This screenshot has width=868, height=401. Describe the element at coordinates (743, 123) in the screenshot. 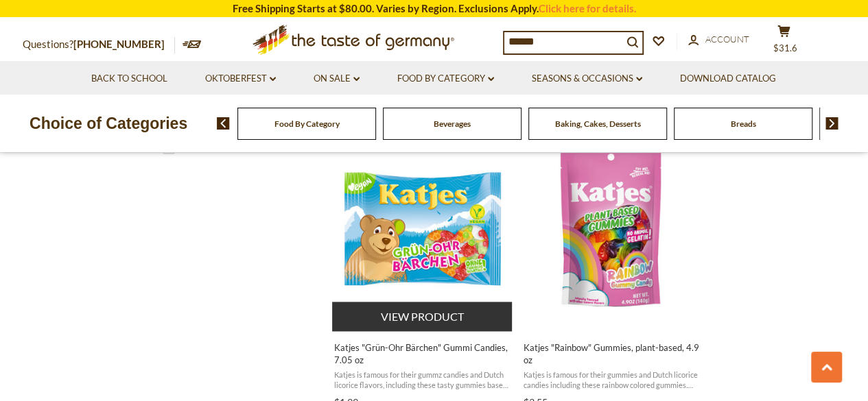

I see `a: Breads` at that location.